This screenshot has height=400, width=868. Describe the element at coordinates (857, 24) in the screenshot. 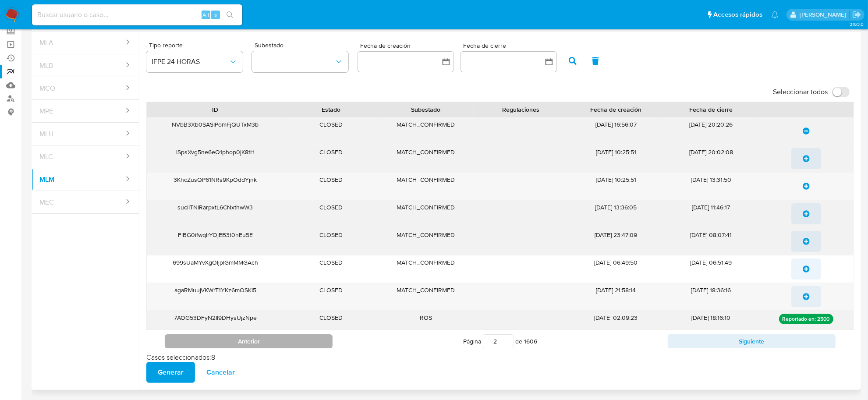

I see `span: 3.163.0` at that location.